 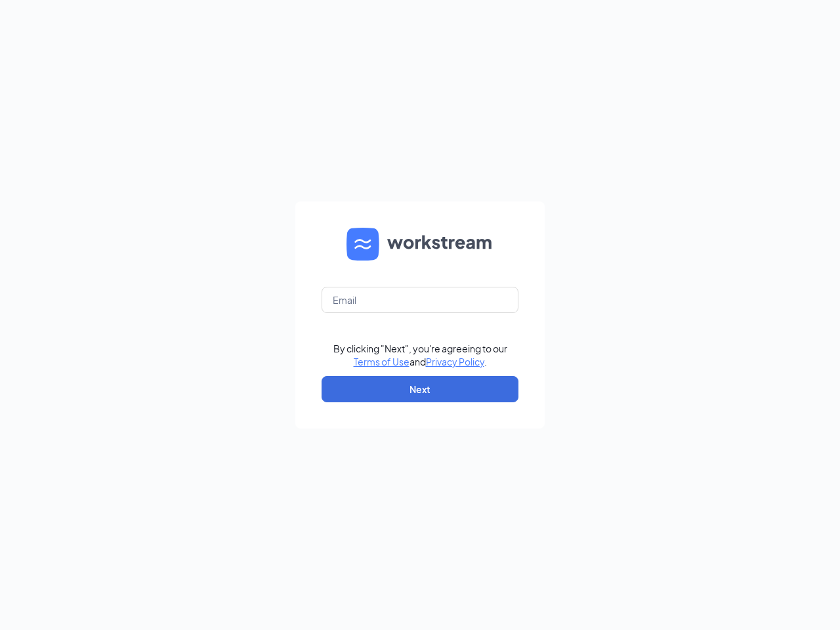 What do you see at coordinates (381, 362) in the screenshot?
I see `a: Terms of Use` at bounding box center [381, 362].